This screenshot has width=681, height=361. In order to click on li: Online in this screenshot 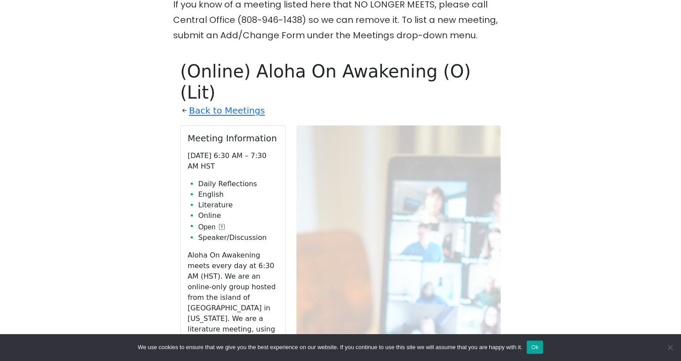, I will do `click(238, 216)`.